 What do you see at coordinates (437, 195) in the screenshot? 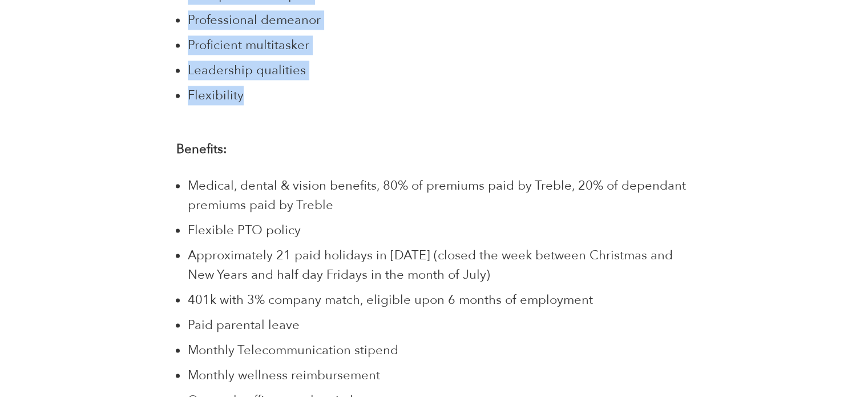
I see `span: Medical, dental & vision benefits, 80% of premiums paid by Treble, 20% of dependant premiums paid...` at bounding box center [437, 195].